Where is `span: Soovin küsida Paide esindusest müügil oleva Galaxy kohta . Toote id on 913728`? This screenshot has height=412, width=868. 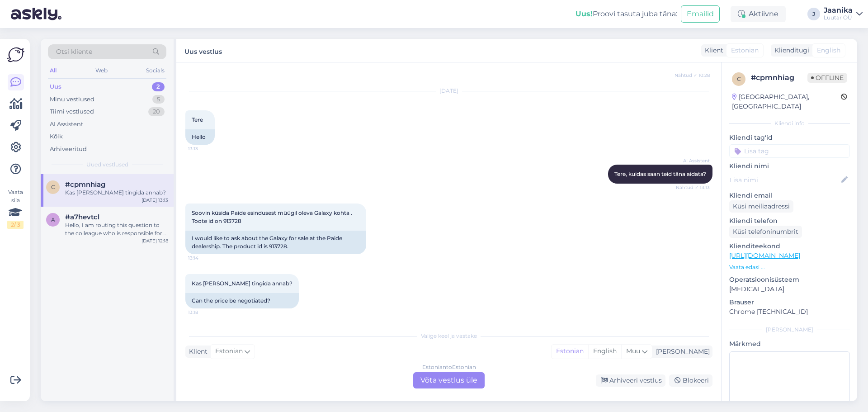 span: Soovin küsida Paide esindusest müügil oleva Galaxy kohta . Toote id on 913728 is located at coordinates (273, 217).